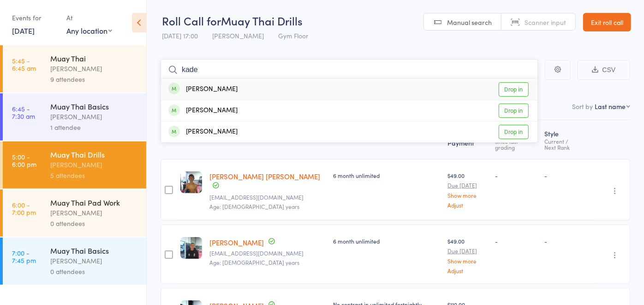 This screenshot has height=305, width=644. Describe the element at coordinates (191, 21) in the screenshot. I see `span: Roll Call for` at that location.